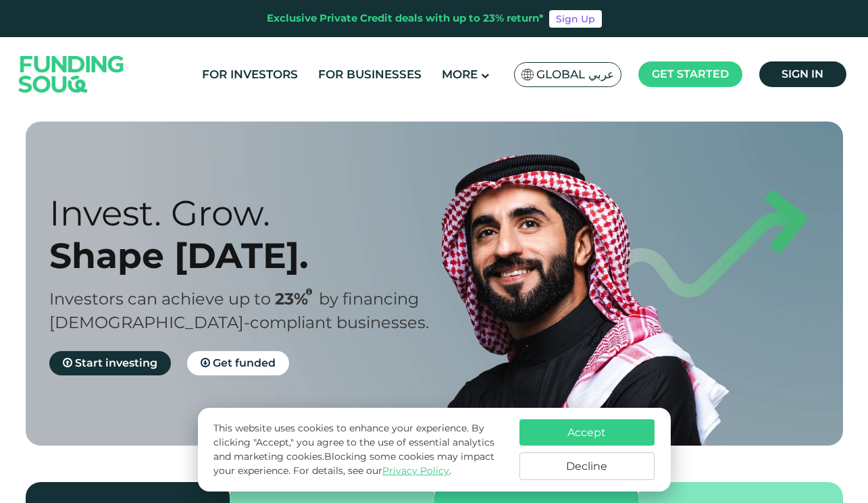 This screenshot has height=503, width=868. I want to click on span: Global عربي, so click(575, 74).